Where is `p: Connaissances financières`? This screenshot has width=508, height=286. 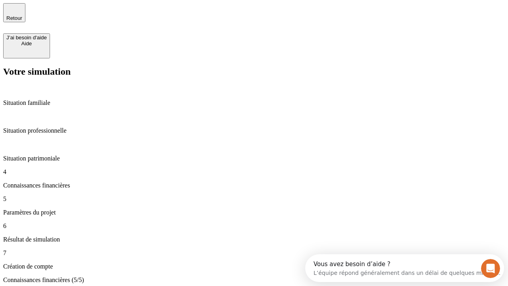 p: Connaissances financières is located at coordinates (254, 185).